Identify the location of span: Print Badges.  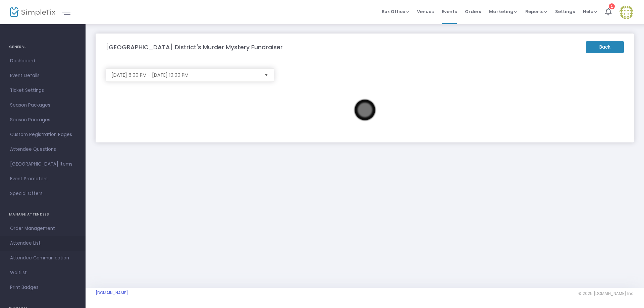
(42, 288).